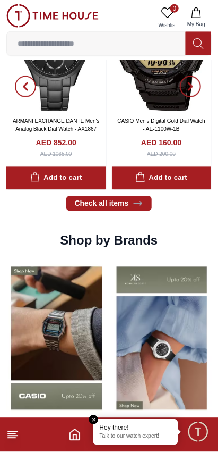 Image resolution: width=218 pixels, height=452 pixels. What do you see at coordinates (199, 432) in the screenshot?
I see `div: Chat Widget` at bounding box center [199, 432].